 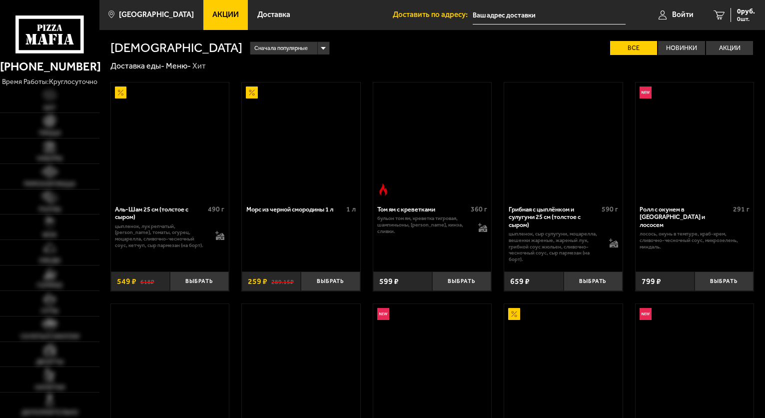 I want to click on span: Войти, so click(x=682, y=14).